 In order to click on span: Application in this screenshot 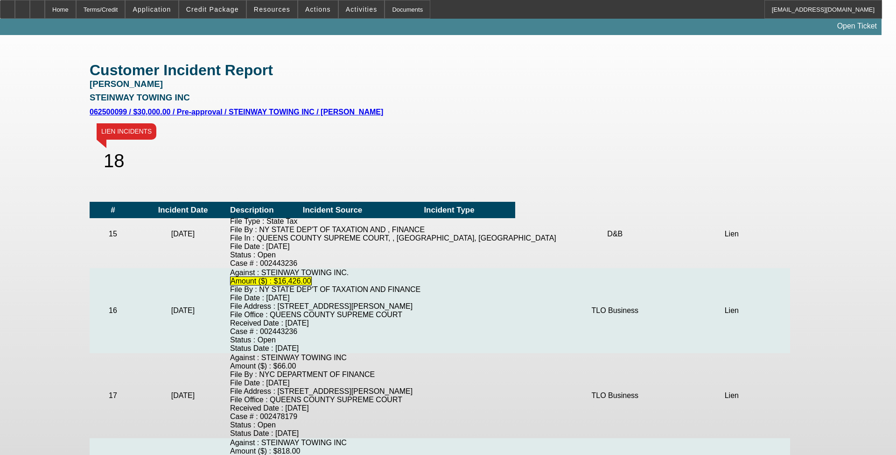, I will do `click(152, 9)`.